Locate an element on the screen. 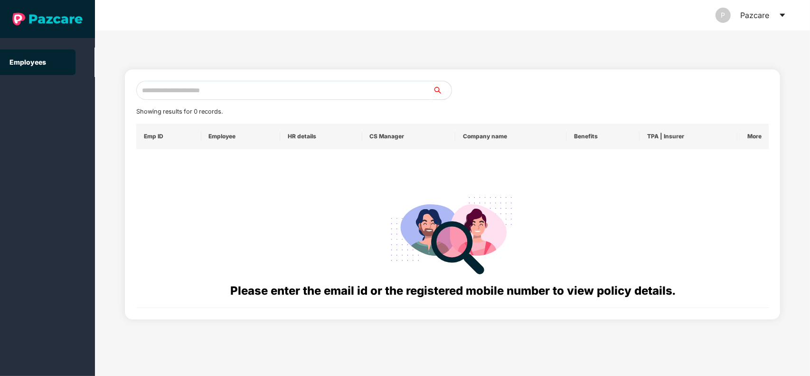 This screenshot has width=810, height=376. th: HR details is located at coordinates (321, 136).